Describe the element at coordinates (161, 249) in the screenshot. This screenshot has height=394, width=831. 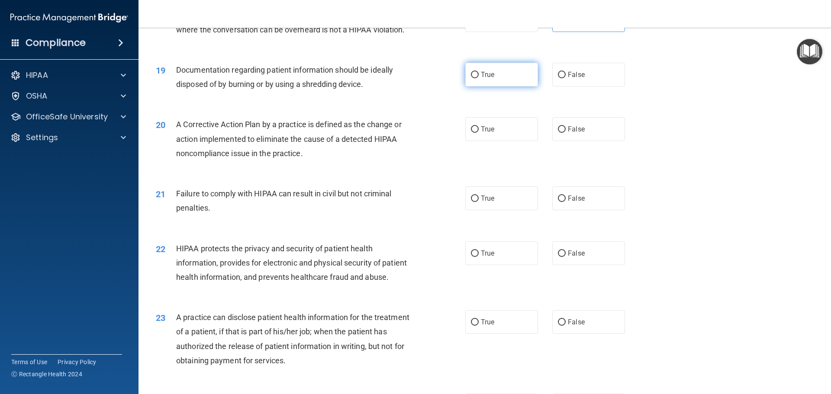
I see `span: 22` at that location.